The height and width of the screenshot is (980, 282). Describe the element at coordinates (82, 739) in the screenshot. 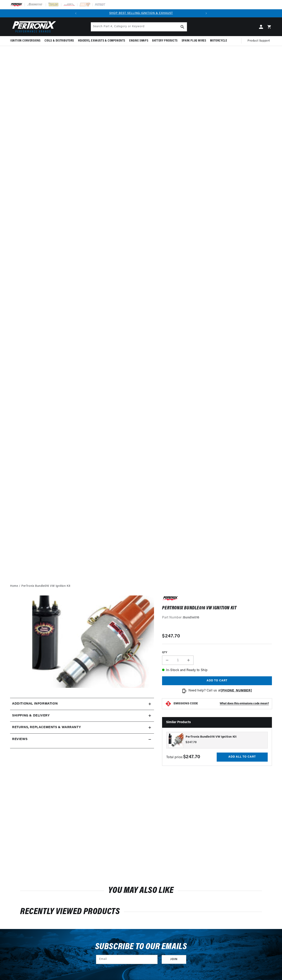

I see `summary: Reviews` at that location.